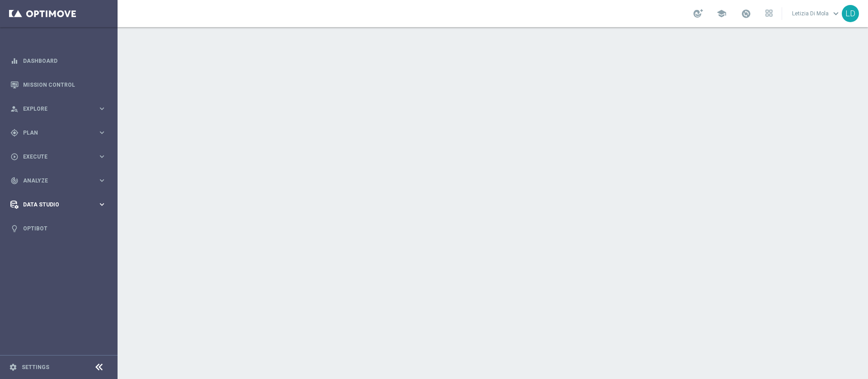 Image resolution: width=868 pixels, height=379 pixels. I want to click on div: Optibot, so click(58, 228).